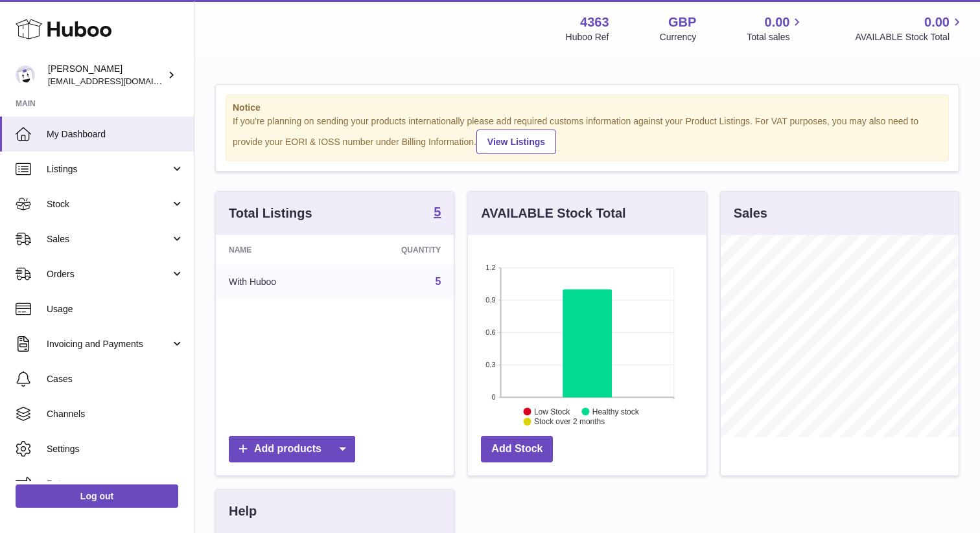 Image resolution: width=980 pixels, height=533 pixels. What do you see at coordinates (588, 135) in the screenshot?
I see `div: If you're planning on sending your products internationally please add required customs informati...` at bounding box center [588, 135].